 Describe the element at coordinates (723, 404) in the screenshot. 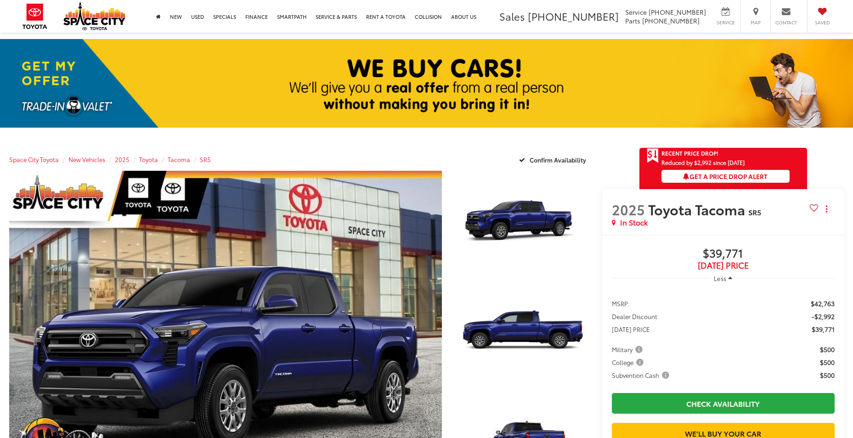

I see `a: Check Availability` at that location.